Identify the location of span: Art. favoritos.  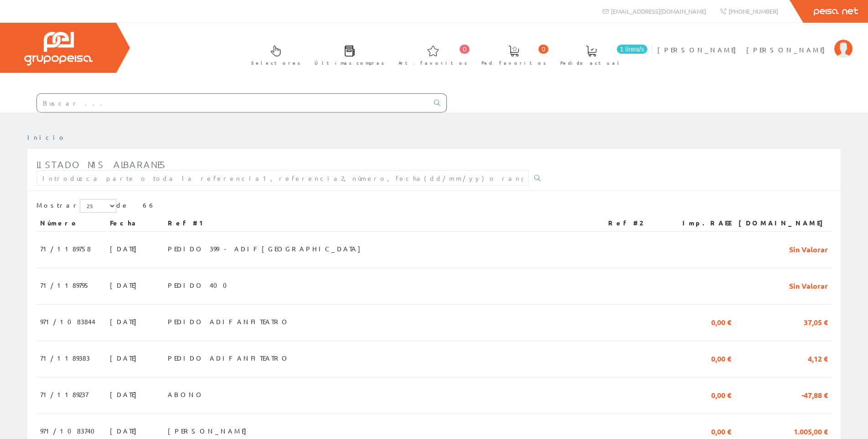
(433, 63).